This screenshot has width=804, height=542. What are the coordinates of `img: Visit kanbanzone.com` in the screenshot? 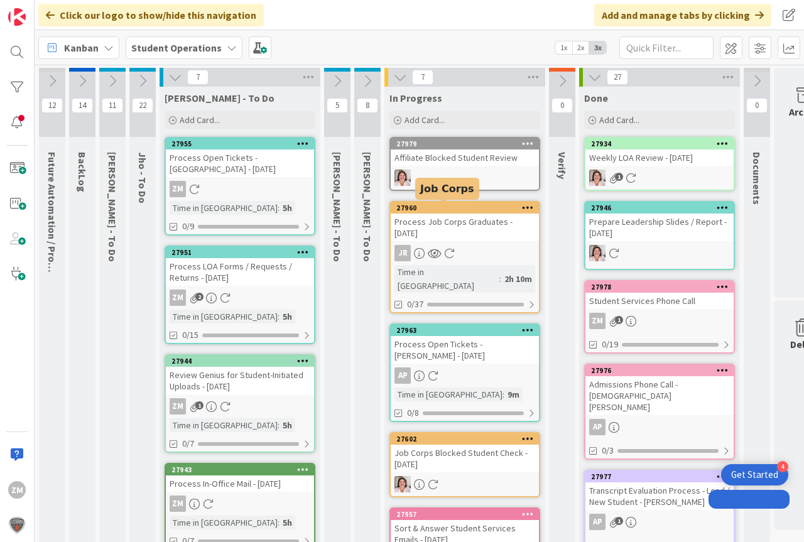 It's located at (17, 17).